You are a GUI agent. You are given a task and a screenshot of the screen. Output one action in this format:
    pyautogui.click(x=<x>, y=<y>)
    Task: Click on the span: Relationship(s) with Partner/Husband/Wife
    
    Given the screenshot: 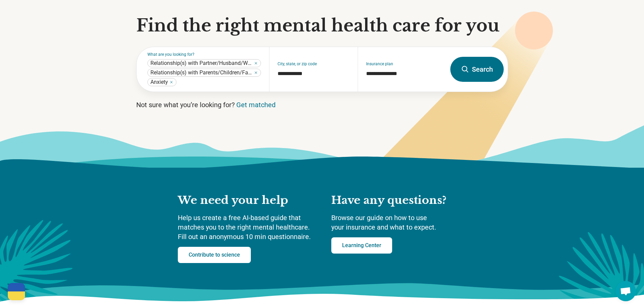 What is the action you would take?
    pyautogui.click(x=202, y=64)
    